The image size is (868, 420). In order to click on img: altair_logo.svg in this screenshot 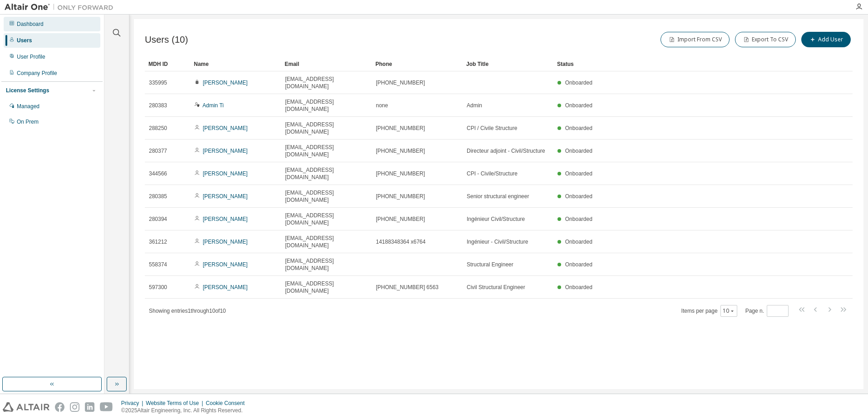, I will do `click(26, 407)`.